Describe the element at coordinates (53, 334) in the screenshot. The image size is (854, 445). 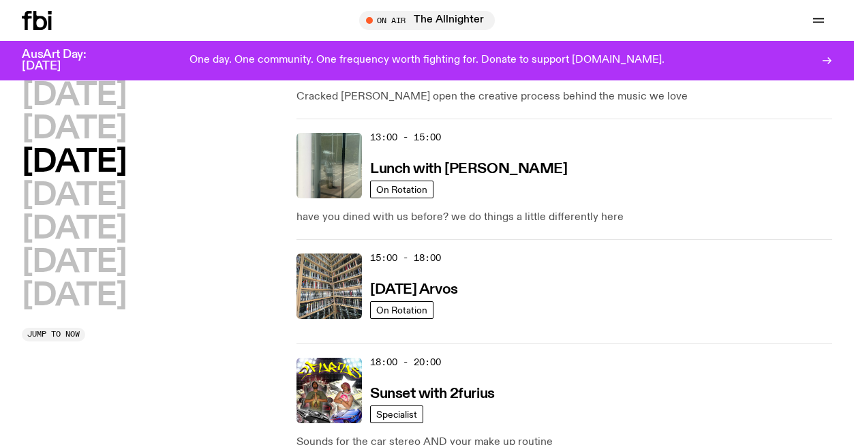
I see `span: Jump to now` at that location.